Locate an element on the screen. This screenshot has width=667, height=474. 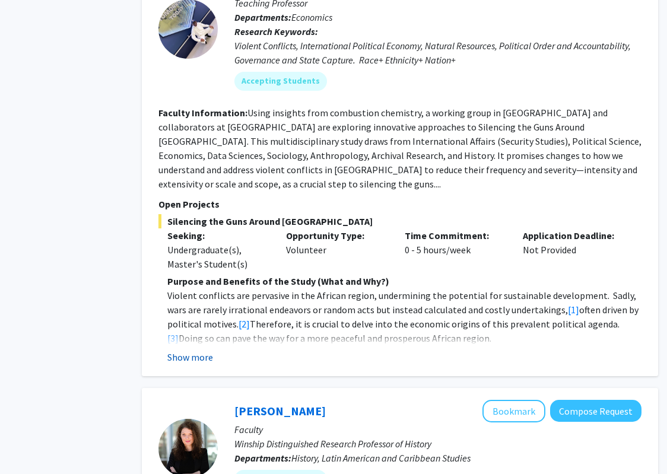
span: History, Latin American and Caribbean Studies is located at coordinates (381, 458).